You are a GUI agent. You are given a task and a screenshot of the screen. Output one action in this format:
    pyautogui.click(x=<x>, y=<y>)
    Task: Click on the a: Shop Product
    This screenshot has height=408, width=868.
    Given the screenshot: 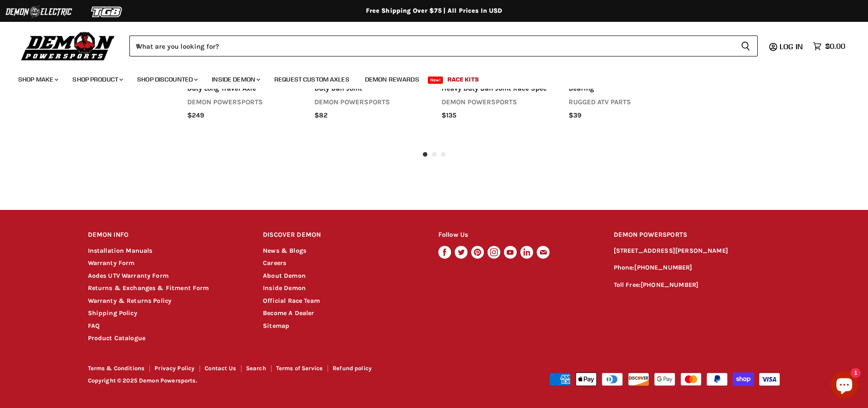 What is the action you would take?
    pyautogui.click(x=97, y=79)
    